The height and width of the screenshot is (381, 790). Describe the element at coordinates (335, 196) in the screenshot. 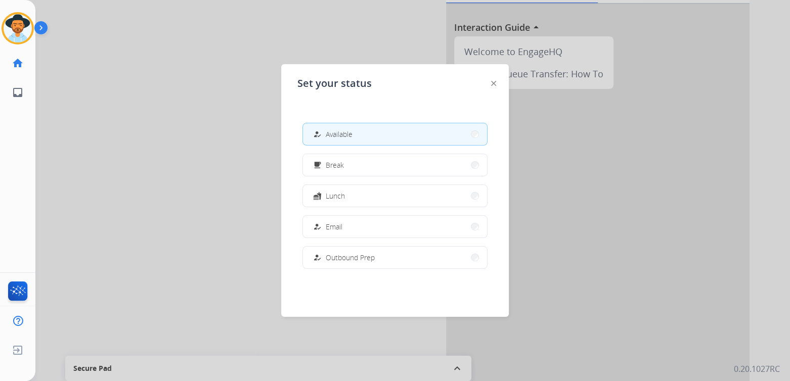

I see `span: Lunch` at that location.